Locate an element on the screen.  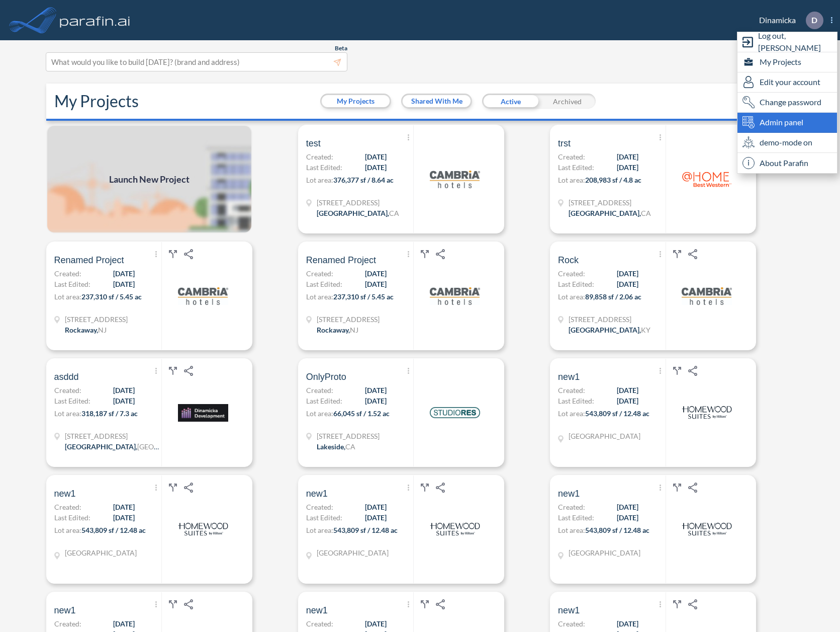
div: Edit user is located at coordinates (788, 83).